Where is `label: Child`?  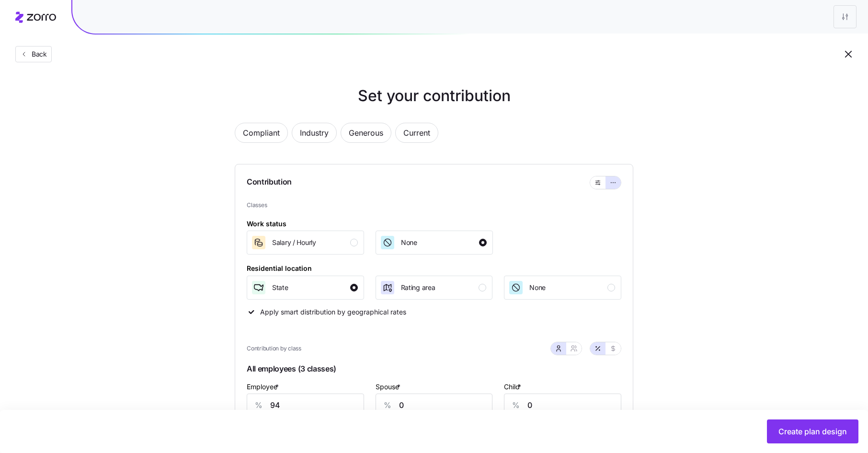
label: Child is located at coordinates (513, 387).